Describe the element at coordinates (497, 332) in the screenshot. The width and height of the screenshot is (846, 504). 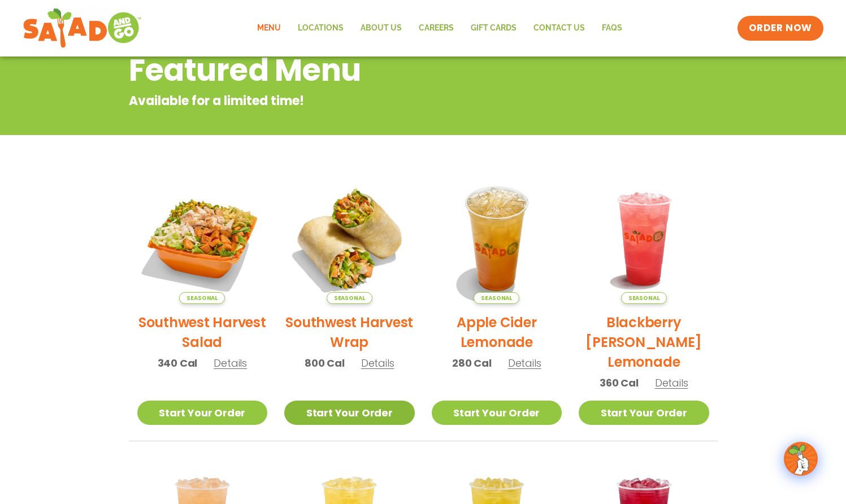
I see `h2: Apple Cider Lemonade` at that location.